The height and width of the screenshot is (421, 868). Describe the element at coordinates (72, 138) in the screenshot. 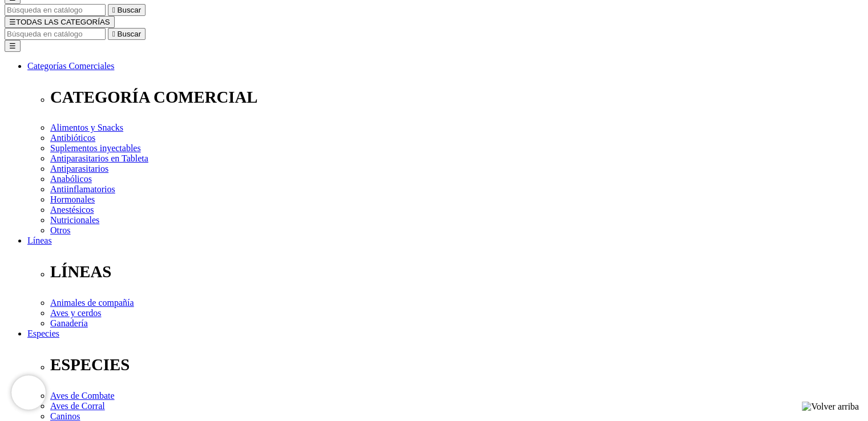

I see `span: Antibióticos` at that location.